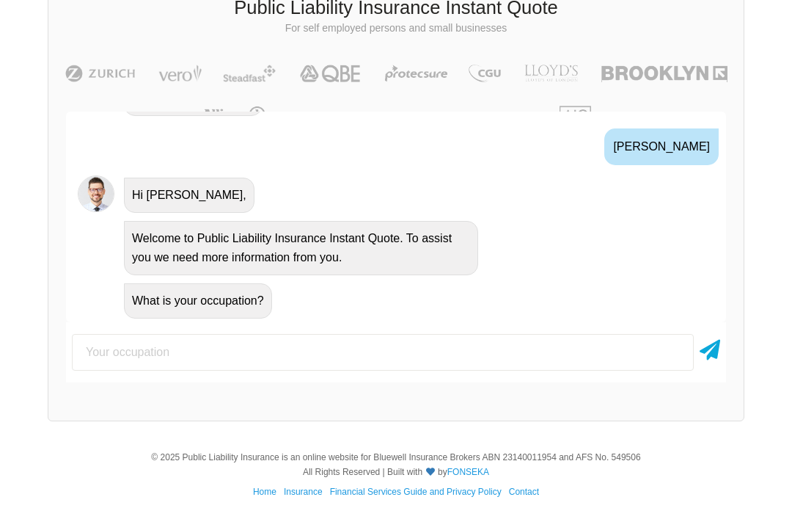 The image size is (792, 519). I want to click on a: Insurance, so click(303, 492).